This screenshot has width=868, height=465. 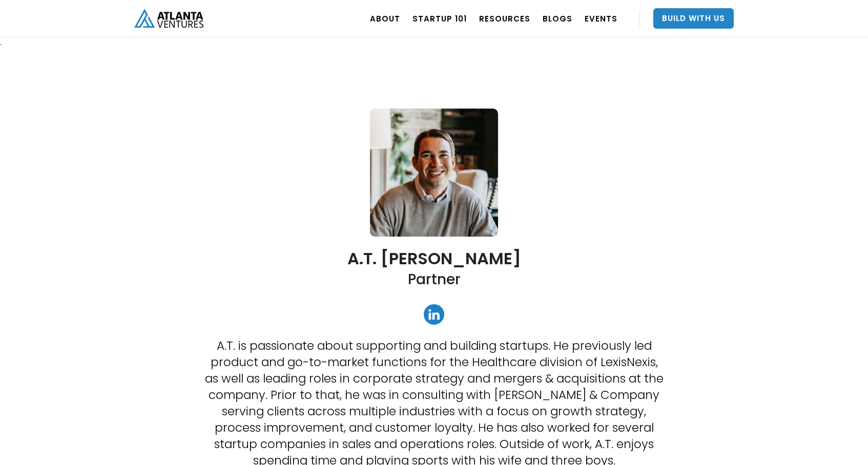 I want to click on a: ABOUT, so click(x=385, y=18).